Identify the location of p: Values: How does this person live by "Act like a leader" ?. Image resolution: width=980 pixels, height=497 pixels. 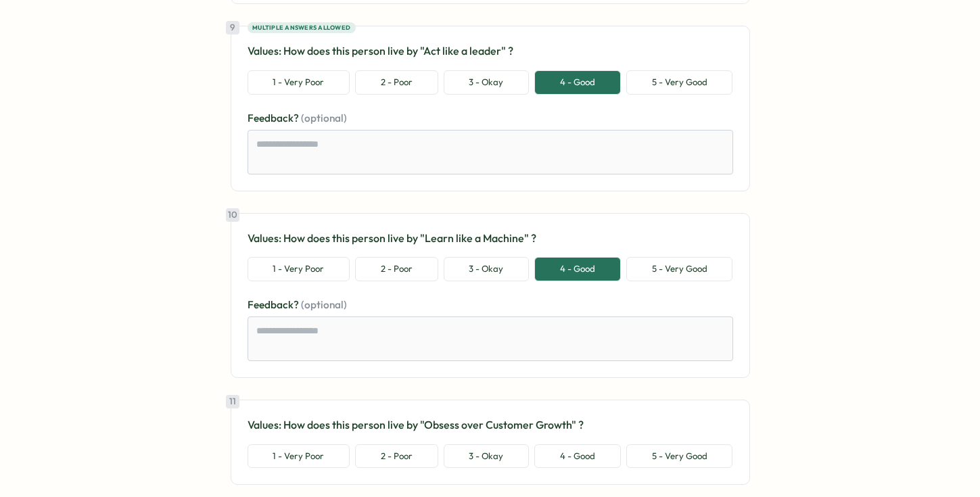
(490, 50).